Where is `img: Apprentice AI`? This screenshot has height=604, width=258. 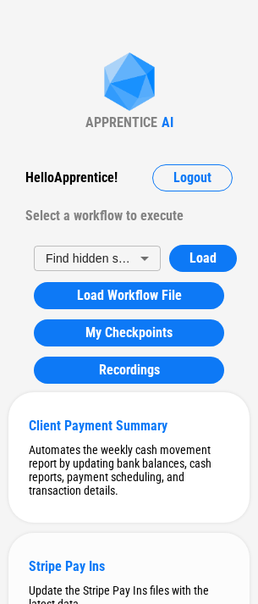 img: Apprentice AI is located at coordinates (130, 83).